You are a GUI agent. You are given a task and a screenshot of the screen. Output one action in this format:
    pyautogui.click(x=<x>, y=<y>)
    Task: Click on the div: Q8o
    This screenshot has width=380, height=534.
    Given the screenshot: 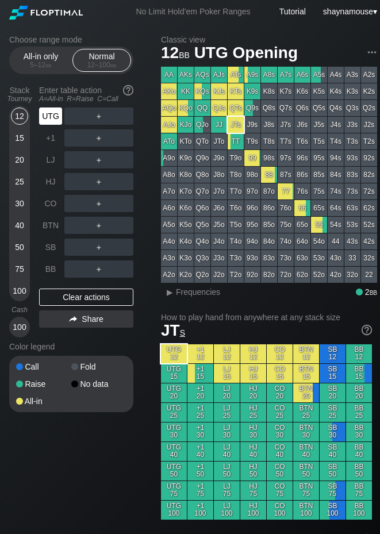 What is the action you would take?
    pyautogui.click(x=202, y=175)
    